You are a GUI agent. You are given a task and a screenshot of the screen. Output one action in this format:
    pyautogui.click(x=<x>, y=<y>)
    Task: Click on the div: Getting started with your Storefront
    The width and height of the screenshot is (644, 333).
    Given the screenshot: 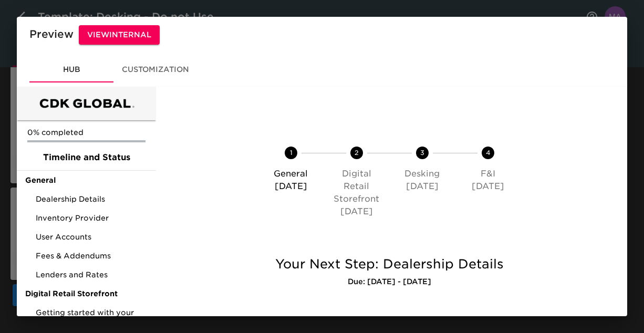 What is the action you would take?
    pyautogui.click(x=86, y=318)
    